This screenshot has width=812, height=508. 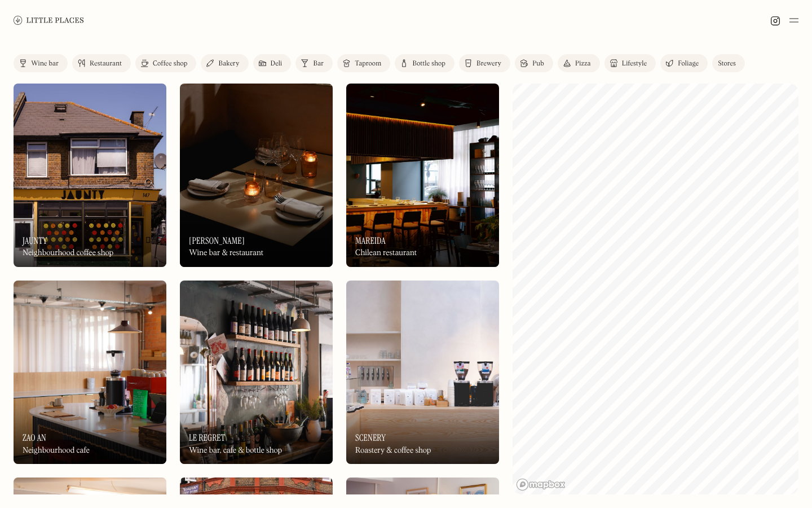 What do you see at coordinates (273, 63) in the screenshot?
I see `a: Deli` at bounding box center [273, 63].